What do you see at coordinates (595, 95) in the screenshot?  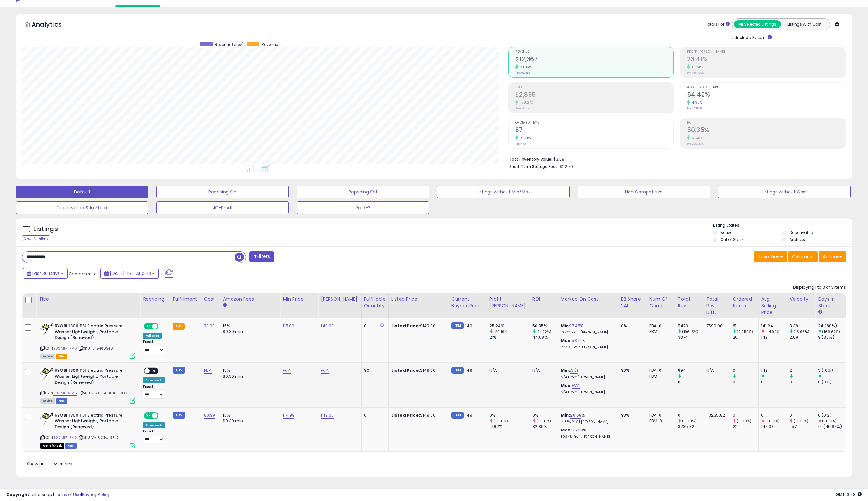 I see `h2: $2,895` at bounding box center [595, 95].